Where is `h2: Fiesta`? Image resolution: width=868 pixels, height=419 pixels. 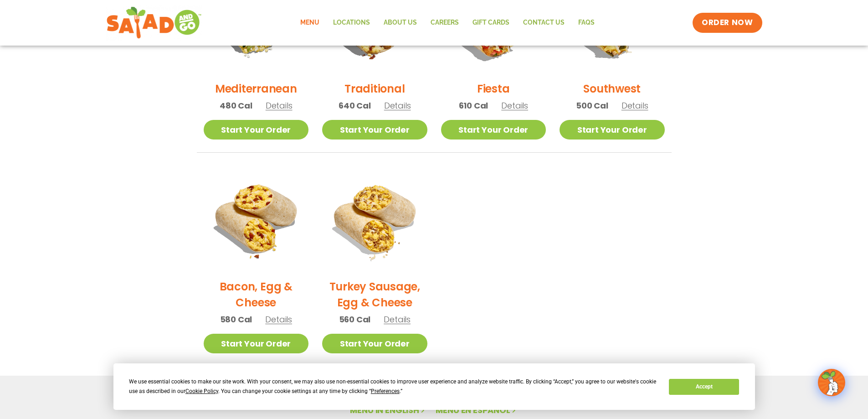 h2: Fiesta is located at coordinates (493, 88).